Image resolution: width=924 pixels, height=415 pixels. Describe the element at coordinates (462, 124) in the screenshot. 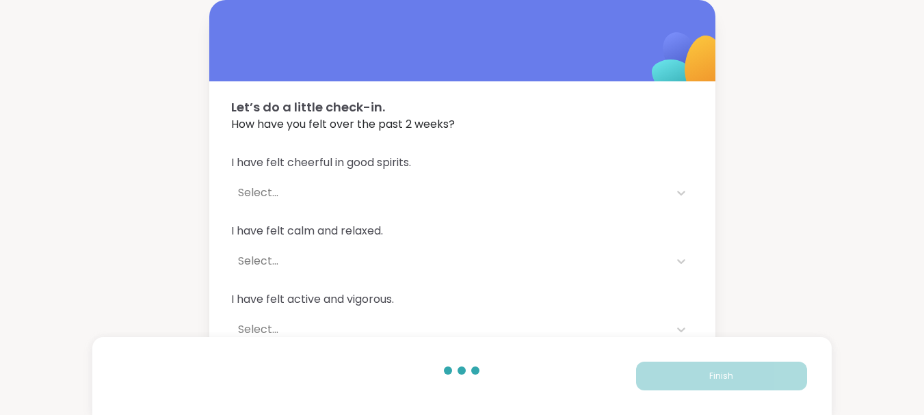

I see `span: How have you felt over the past 2 weeks?` at that location.